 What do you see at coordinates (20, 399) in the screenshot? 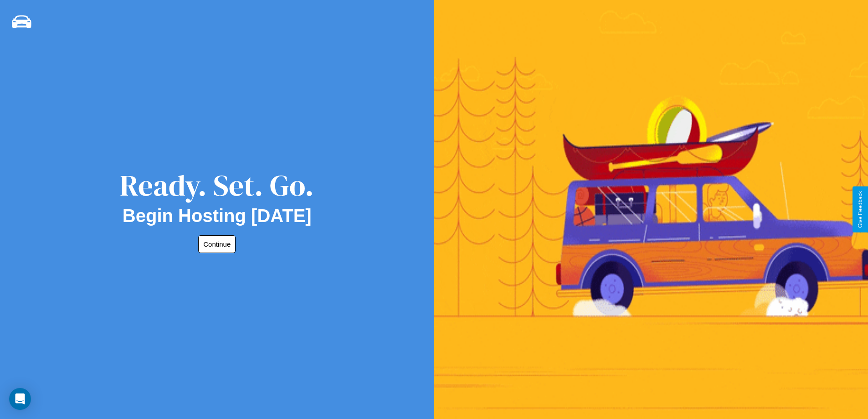
I see `div: Open Intercom Messenger` at bounding box center [20, 399].